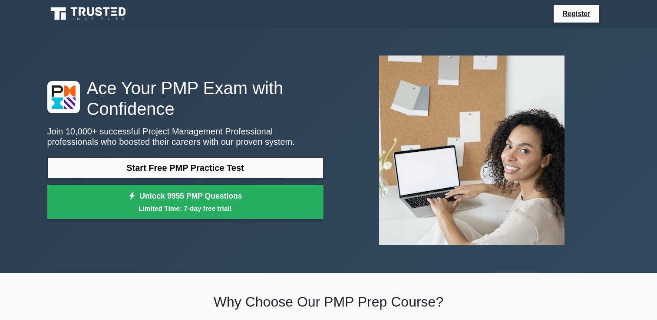 The image size is (657, 320). I want to click on h1: Ace Your PMP Exam with Confidence, so click(185, 99).